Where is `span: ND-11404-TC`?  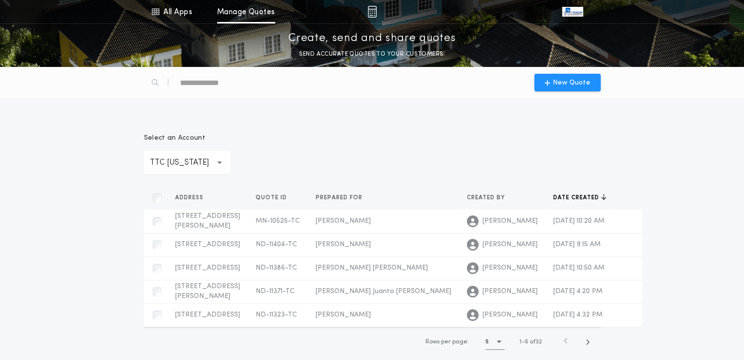 span: ND-11404-TC is located at coordinates (276, 244).